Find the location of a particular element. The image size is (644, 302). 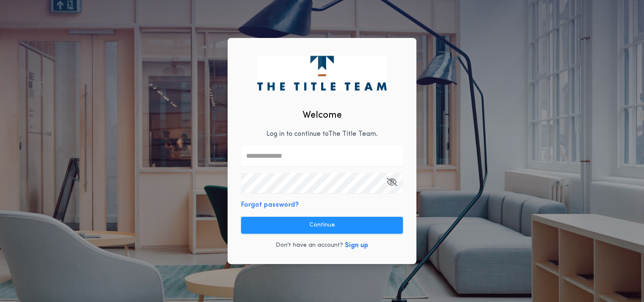

button: Forgot password? is located at coordinates (270, 205).